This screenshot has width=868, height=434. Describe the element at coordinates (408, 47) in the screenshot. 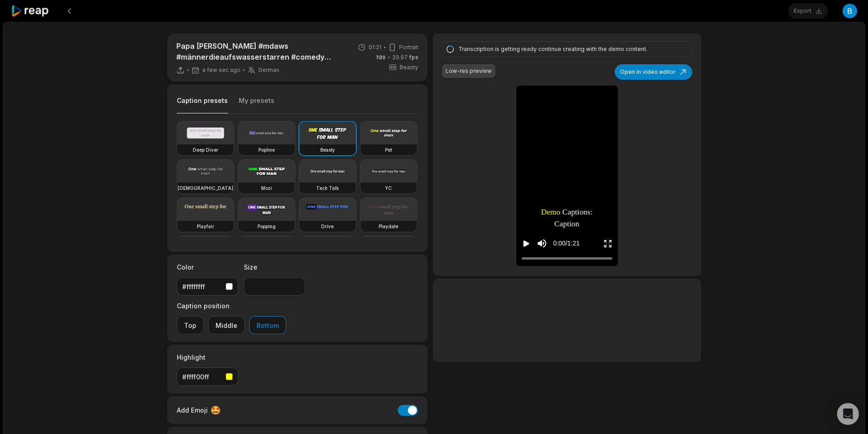

I see `span: Portrait` at that location.